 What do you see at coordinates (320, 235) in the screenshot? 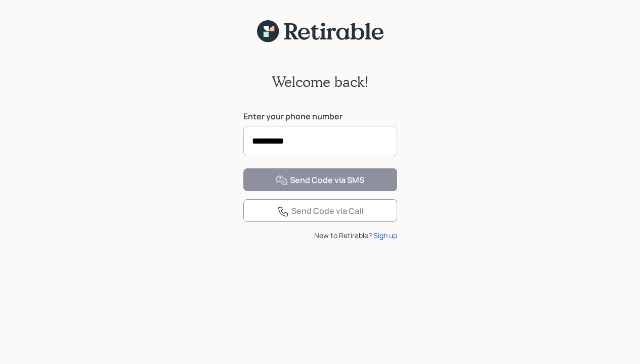
I see `div: New to Retirable?` at bounding box center [320, 235].